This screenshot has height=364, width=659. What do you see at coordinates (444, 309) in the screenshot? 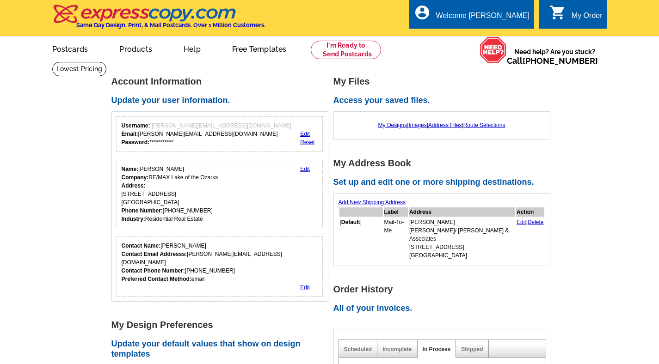
I see `h2: All of your invoices.` at bounding box center [444, 309].